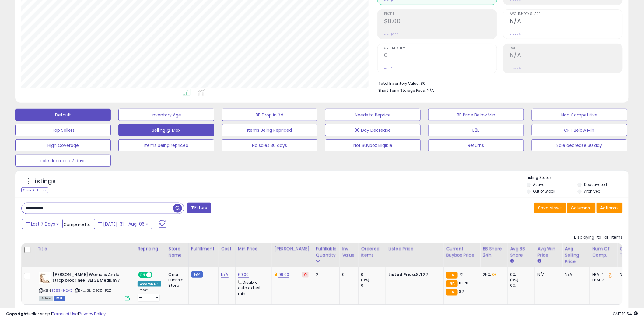 The width and height of the screenshot is (644, 320). I want to click on label: Archived, so click(592, 191).